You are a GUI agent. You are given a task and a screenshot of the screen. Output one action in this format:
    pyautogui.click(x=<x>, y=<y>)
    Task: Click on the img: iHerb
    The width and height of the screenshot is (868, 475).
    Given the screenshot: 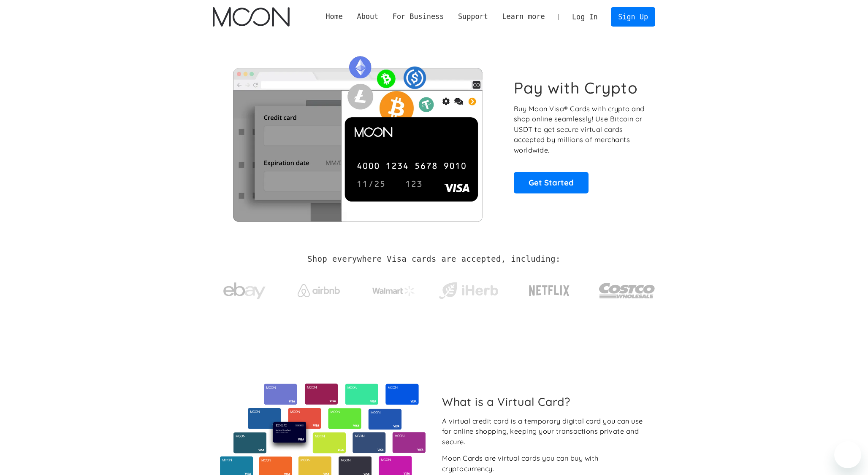 What is the action you would take?
    pyautogui.click(x=468, y=291)
    